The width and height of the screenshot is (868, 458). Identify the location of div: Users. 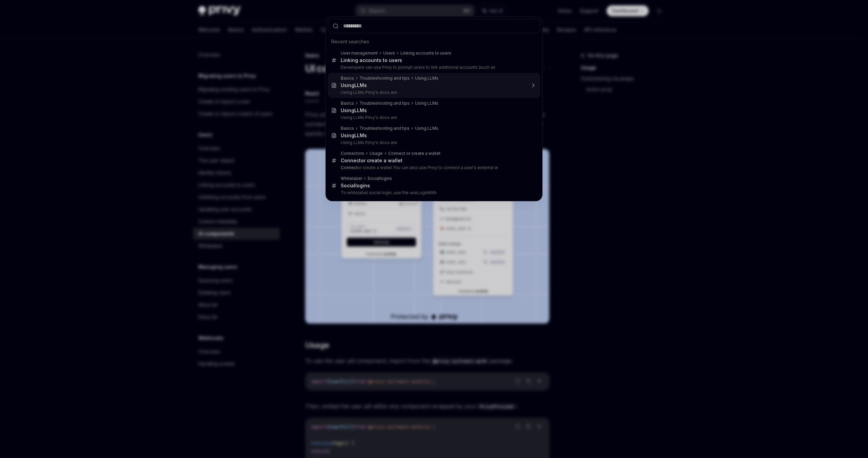
(389, 53).